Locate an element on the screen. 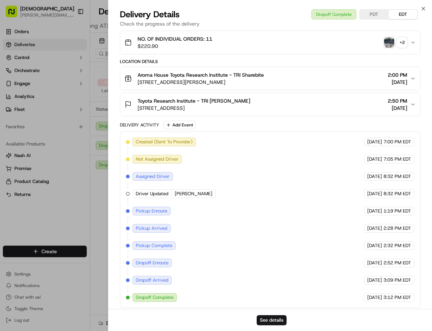 The width and height of the screenshot is (432, 331). span: Dropoff Arrived is located at coordinates (152, 280).